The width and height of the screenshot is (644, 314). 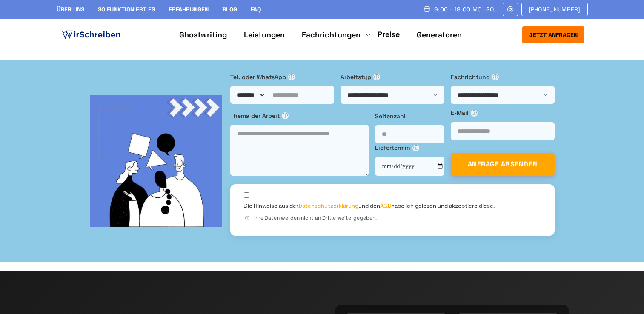 What do you see at coordinates (229, 10) in the screenshot?
I see `a: Blog` at bounding box center [229, 10].